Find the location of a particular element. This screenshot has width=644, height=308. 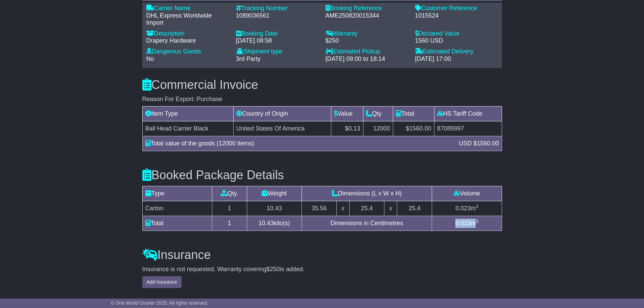

div: Declared Value is located at coordinates (456, 34).